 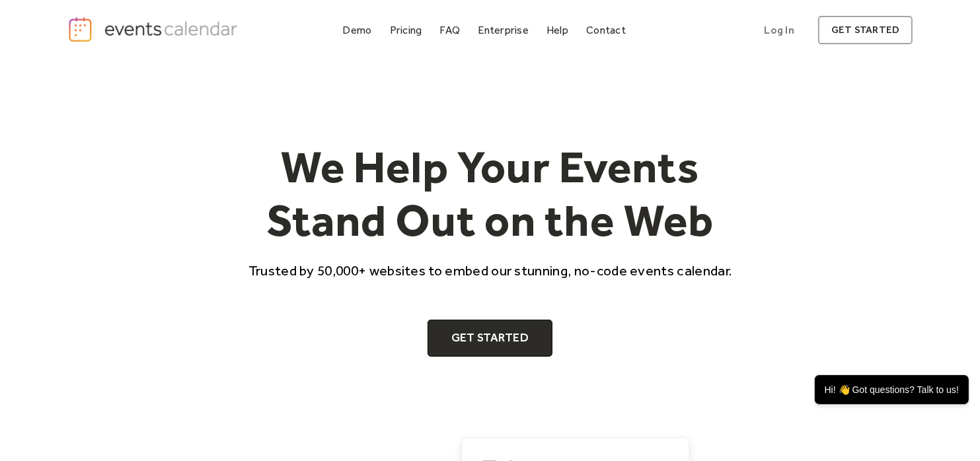 I want to click on div: Help, so click(x=557, y=30).